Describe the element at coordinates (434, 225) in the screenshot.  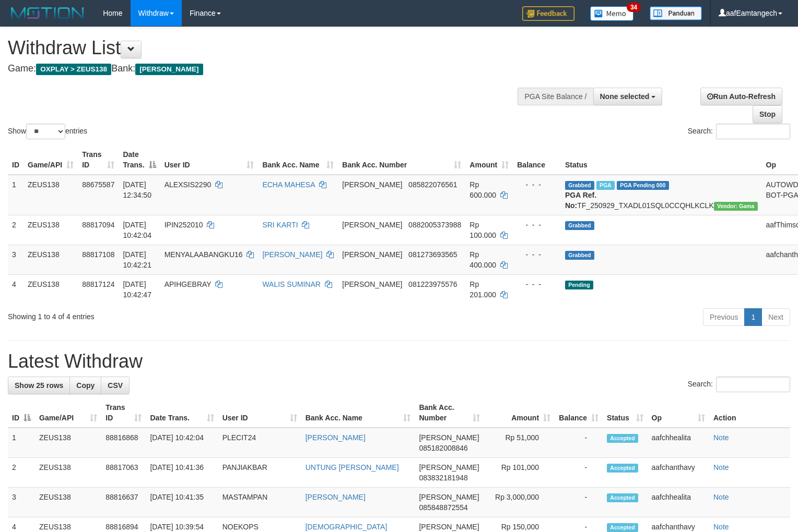
I see `span: Copy 0882005373988 to clipboard` at that location.